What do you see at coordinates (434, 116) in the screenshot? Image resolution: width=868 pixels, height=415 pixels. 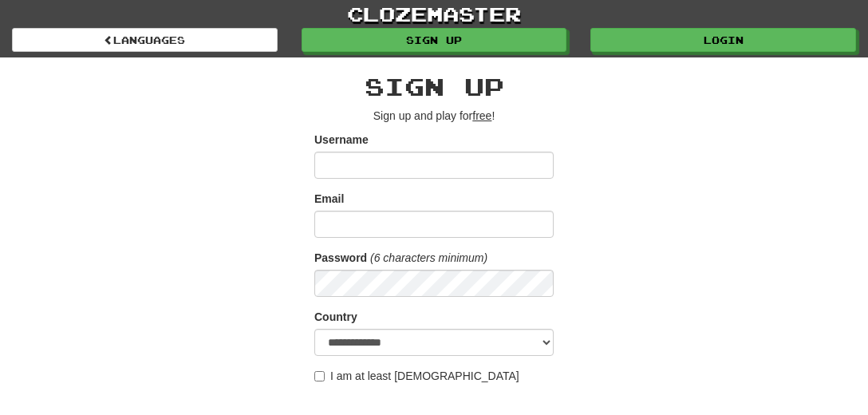 I see `p: Sign up and play for !` at bounding box center [434, 116].